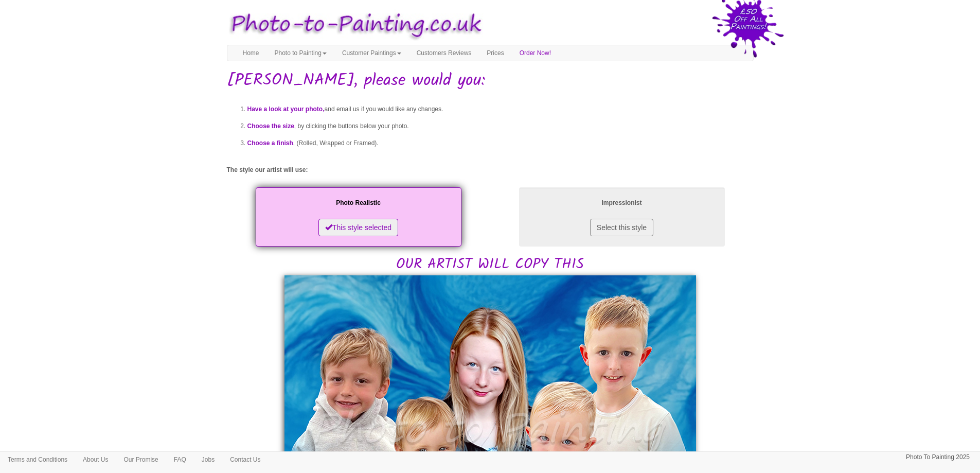  Describe the element at coordinates (490, 228) in the screenshot. I see `h2: OUR ARTIST WILL COPY THIS` at that location.